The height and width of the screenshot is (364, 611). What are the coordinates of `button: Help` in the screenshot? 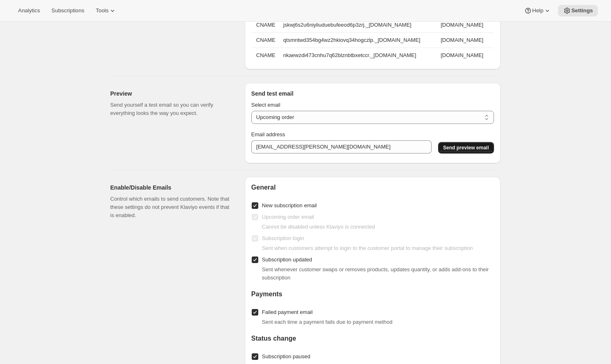 It's located at (537, 10).